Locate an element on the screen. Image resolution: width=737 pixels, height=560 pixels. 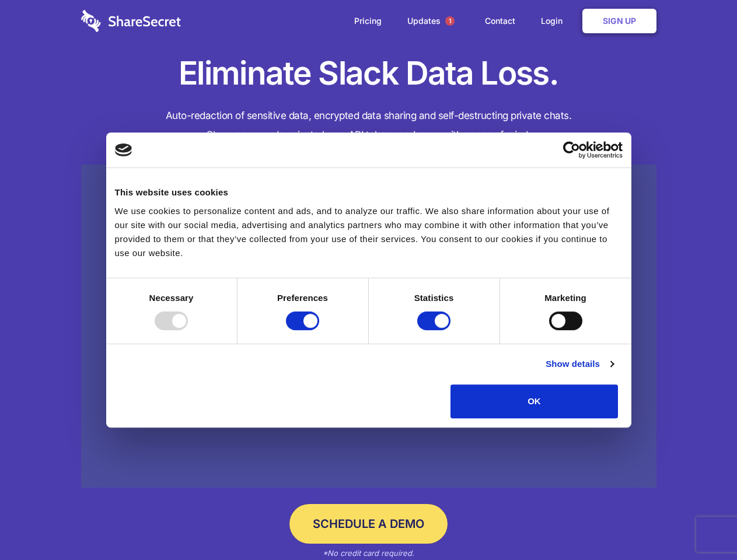
h1: Eliminate Slack Data Loss. is located at coordinates (368, 74).